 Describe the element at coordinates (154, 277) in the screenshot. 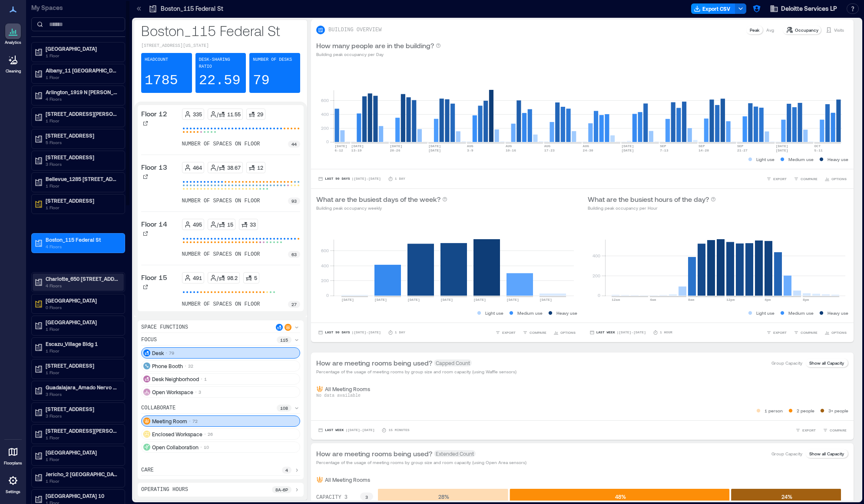

I see `p: Floor 15` at that location.